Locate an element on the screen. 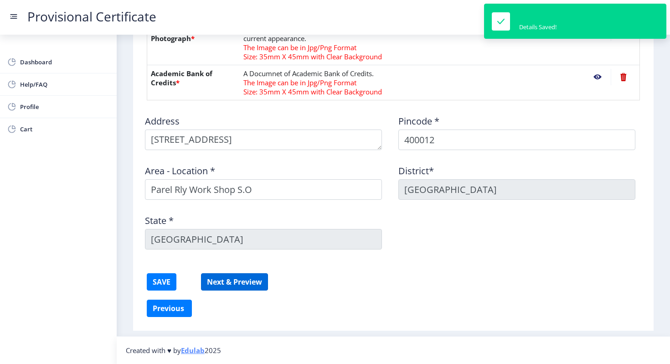 The image size is (670, 364). td: A recent (not more than 6 months earlier) clear picture of your full face with front view reflect... is located at coordinates (410, 43).